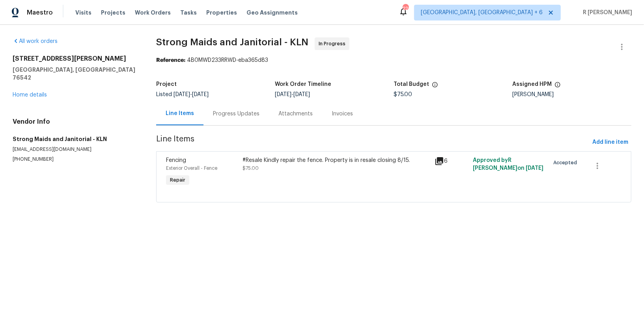 Image resolution: width=644 pixels, height=312 pixels. I want to click on span: Maestro, so click(40, 13).